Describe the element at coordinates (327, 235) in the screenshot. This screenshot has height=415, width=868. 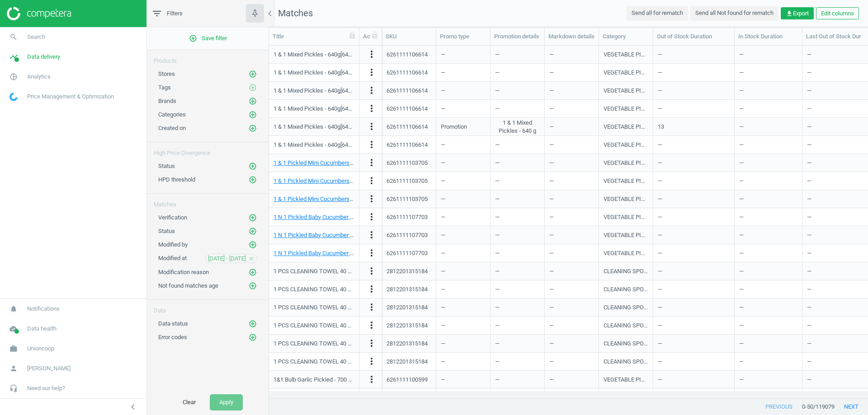
I see `a: 1 N 1 Pickled Baby Cucumber - 660g[660g]` at that location.